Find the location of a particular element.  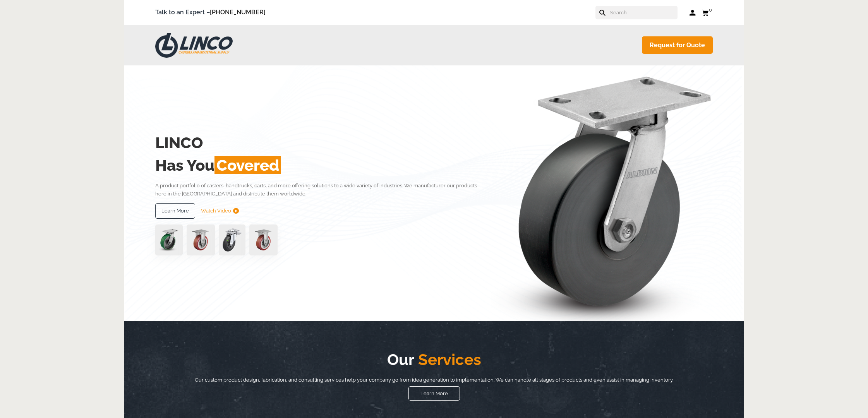

h2: LINCO is located at coordinates (322, 143).